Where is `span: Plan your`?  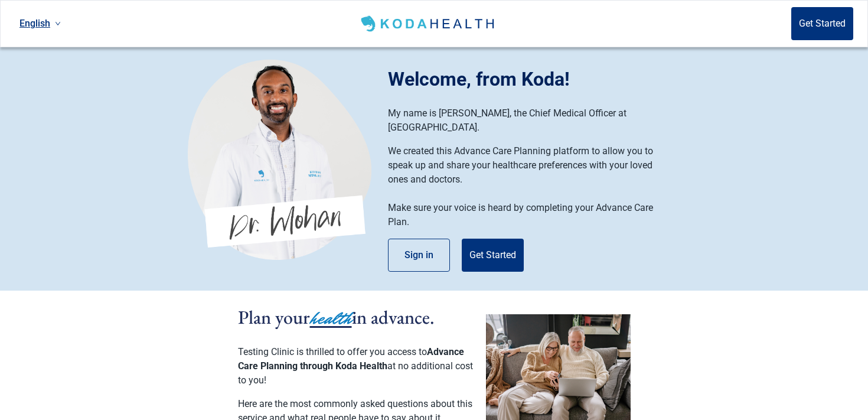
span: Plan your is located at coordinates (274, 317).